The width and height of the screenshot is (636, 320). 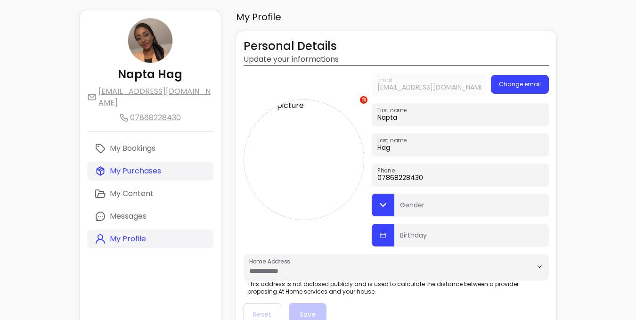 I want to click on img: https://lh3.googleusercontent.com/a/ACg8ocKcZNPcISVu6mQI3aE26rpvQd_MXcuKuxJadFtUF7k4iVdfAXqU=s96-c, so click(x=304, y=160).